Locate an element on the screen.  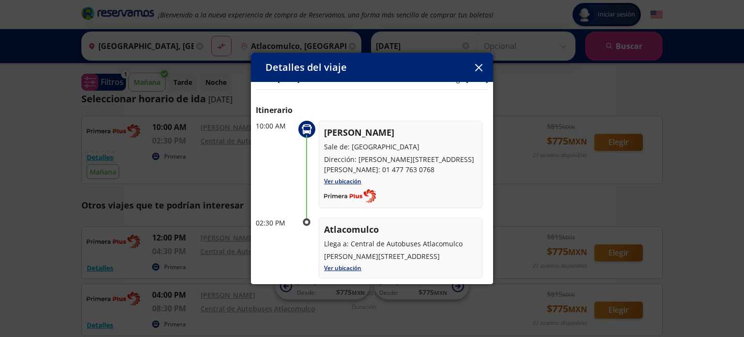
p: 10:00 AM is located at coordinates (275, 125).